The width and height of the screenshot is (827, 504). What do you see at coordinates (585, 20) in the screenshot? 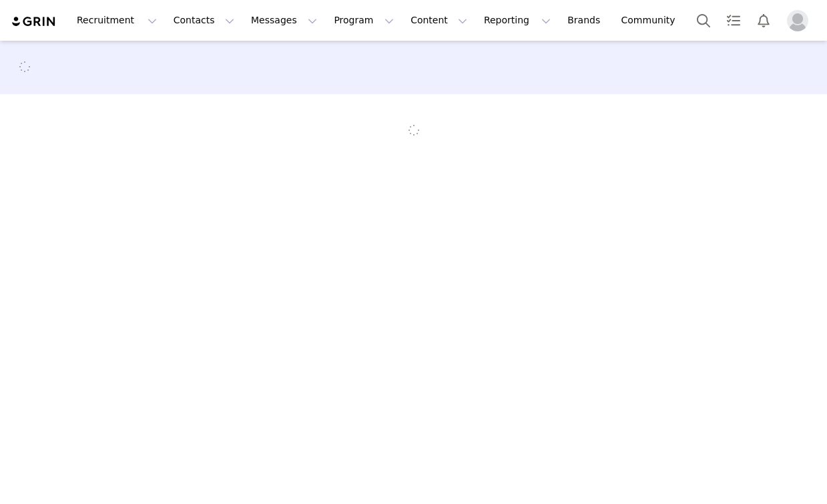
I see `a: Brands` at bounding box center [585, 20].